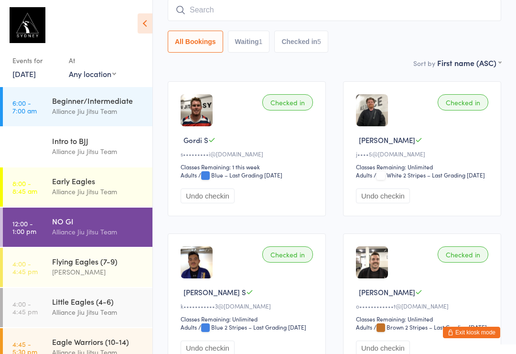 The width and height of the screenshot is (516, 354). Describe the element at coordinates (77, 187) in the screenshot. I see `a: 8:00 -8:45 amEarly EaglesAlliance Jiu Jitsu Team` at that location.